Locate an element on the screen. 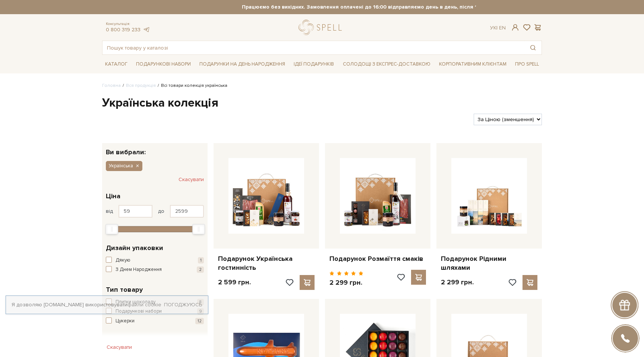  span: Подарункові набори is located at coordinates (163, 64).